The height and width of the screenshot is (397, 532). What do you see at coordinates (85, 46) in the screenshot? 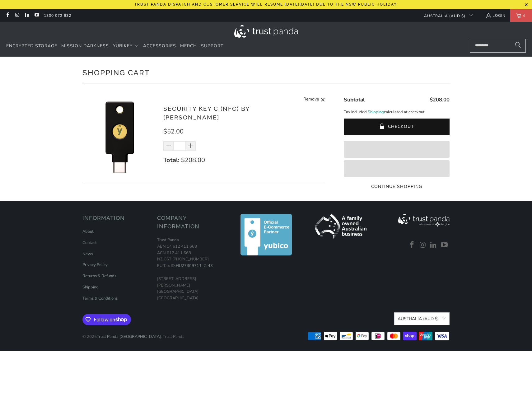
I see `span: Mission Darkness` at bounding box center [85, 46].